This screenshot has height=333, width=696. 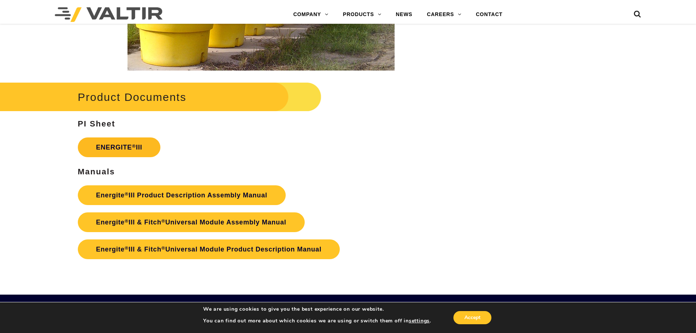 What do you see at coordinates (444, 15) in the screenshot?
I see `a: CAREERS` at bounding box center [444, 15].